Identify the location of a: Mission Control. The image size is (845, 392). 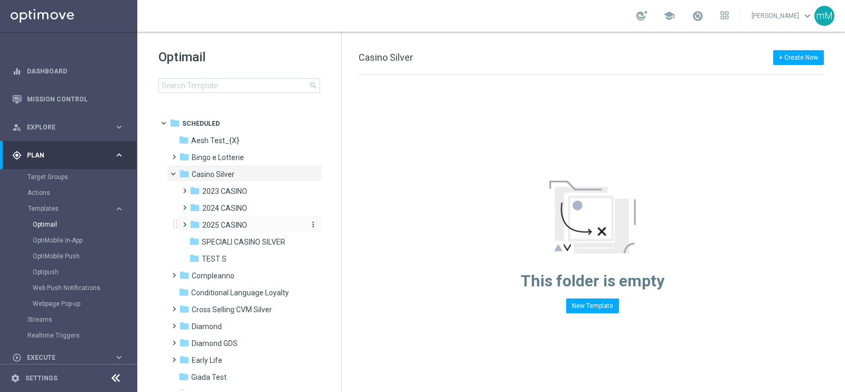
(75, 99).